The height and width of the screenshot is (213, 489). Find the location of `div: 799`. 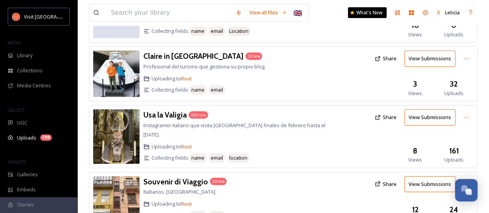

div: 799 is located at coordinates (46, 138).